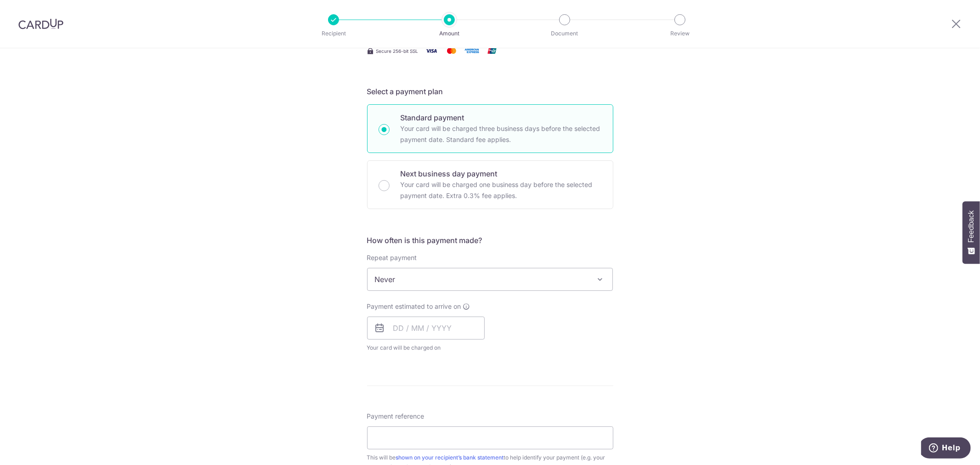 The height and width of the screenshot is (465, 980). I want to click on h5: How often is this payment made?, so click(490, 240).